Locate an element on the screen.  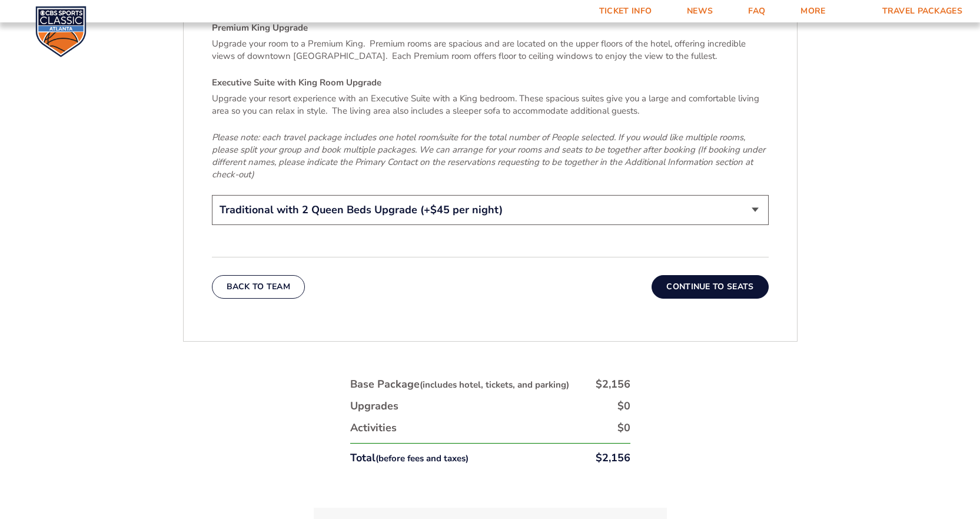
p: Upgrade your resort experience with an Executive Suite with a King bedroom. These spacious suites... is located at coordinates (490, 105).